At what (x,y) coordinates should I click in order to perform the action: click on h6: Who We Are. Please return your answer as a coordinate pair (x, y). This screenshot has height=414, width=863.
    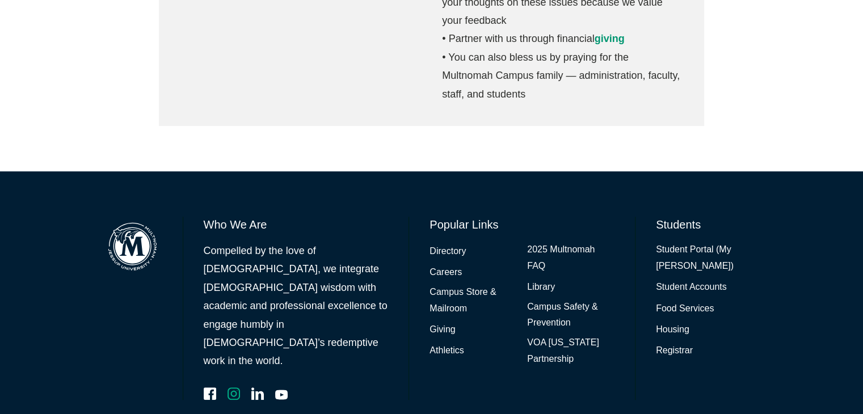
    Looking at the image, I should click on (296, 225).